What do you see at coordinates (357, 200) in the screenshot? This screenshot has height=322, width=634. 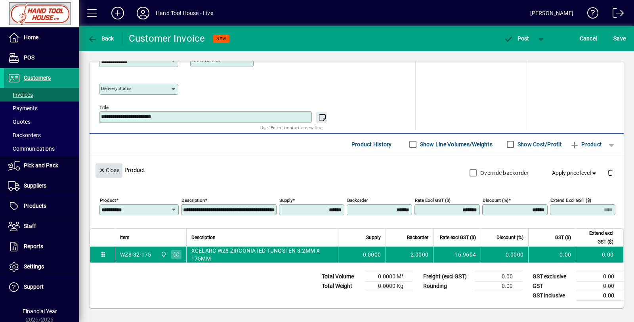 I see `mat-label: Backorder` at bounding box center [357, 200].